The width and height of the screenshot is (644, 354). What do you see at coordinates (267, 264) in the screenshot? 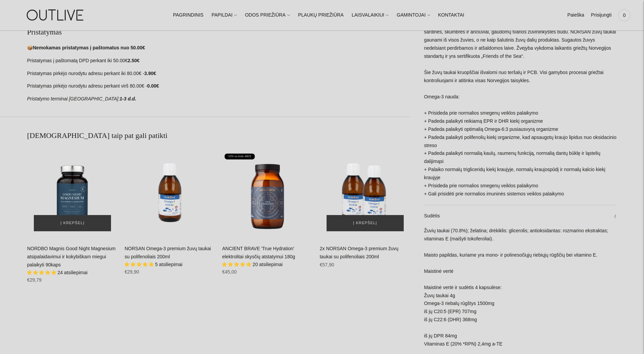
I see `span: 20 atsiliepimai` at bounding box center [267, 264].